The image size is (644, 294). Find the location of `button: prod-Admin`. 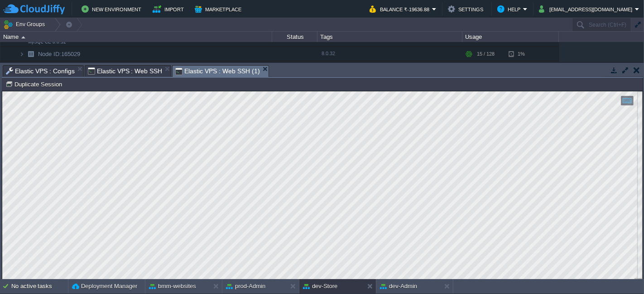

button: prod-Admin is located at coordinates (245, 287).